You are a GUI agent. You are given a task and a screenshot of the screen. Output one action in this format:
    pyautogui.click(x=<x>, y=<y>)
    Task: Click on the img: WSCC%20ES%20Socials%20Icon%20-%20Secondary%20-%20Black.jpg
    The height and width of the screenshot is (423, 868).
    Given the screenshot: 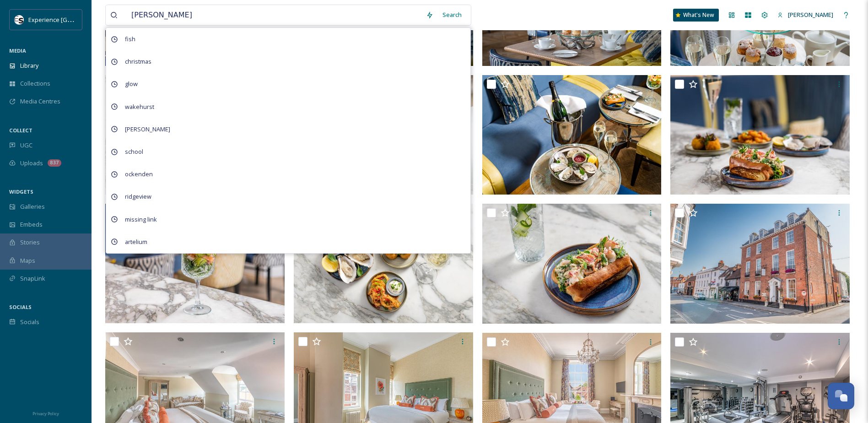 What is the action you would take?
    pyautogui.click(x=20, y=20)
    